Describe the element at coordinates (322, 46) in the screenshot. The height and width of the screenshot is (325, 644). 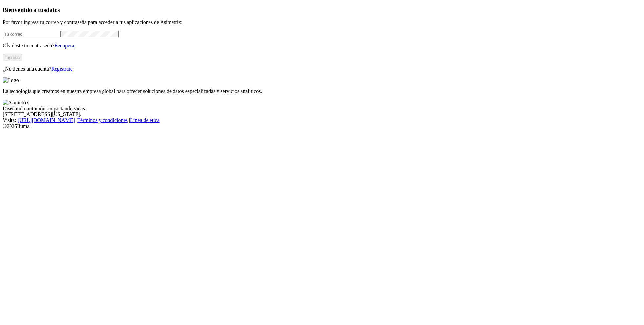
I see `p: Olvidaste tu contraseña?` at that location.